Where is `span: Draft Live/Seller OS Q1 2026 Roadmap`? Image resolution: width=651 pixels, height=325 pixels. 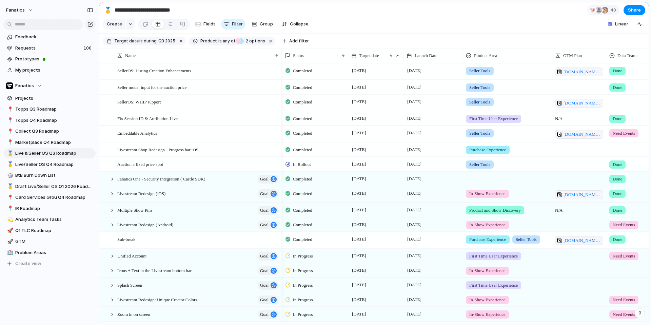 span: Draft Live/Seller OS Q1 2026 Roadmap is located at coordinates (54, 186).